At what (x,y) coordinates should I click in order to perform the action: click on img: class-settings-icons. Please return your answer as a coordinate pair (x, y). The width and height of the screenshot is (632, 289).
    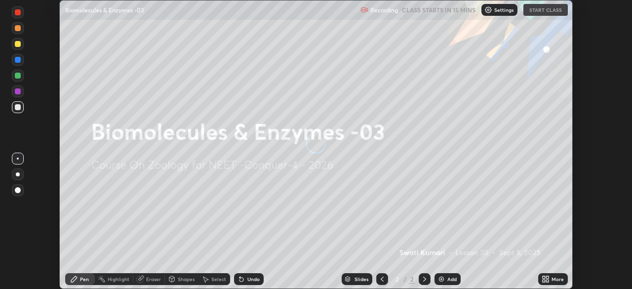
    Looking at the image, I should click on (489, 10).